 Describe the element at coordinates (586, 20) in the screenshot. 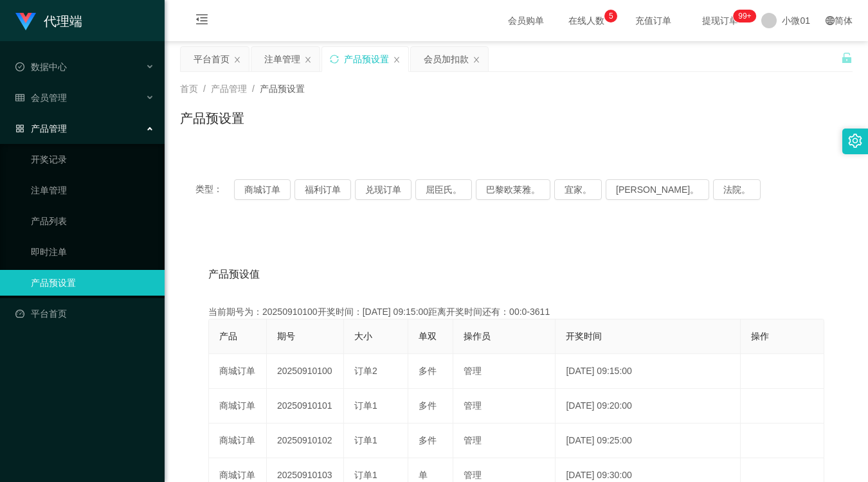

I see `font: 在线人数` at that location.